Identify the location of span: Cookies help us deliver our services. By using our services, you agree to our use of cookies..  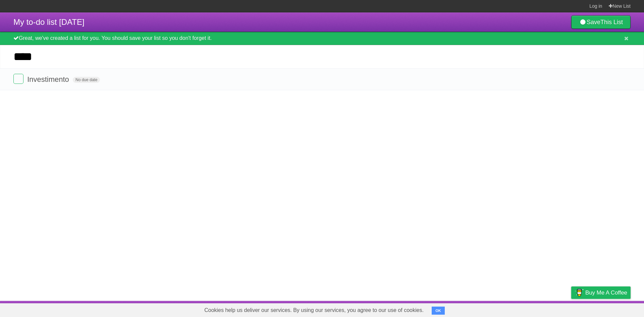
(314, 310).